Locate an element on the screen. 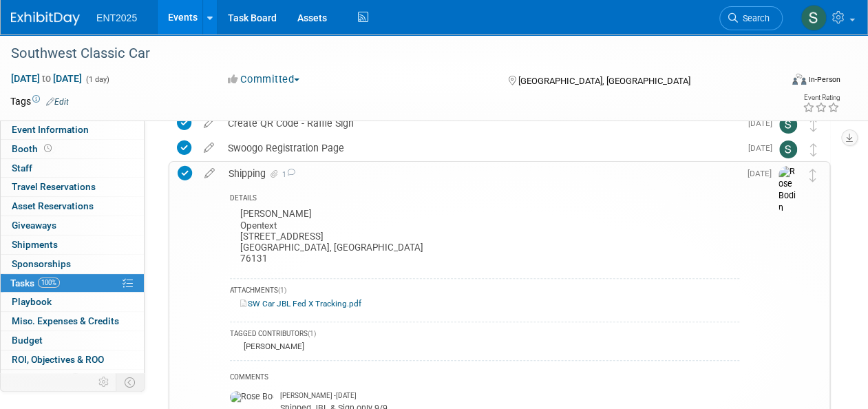 This screenshot has height=409, width=868. td: Personalize Event Tab Strip is located at coordinates (104, 382).